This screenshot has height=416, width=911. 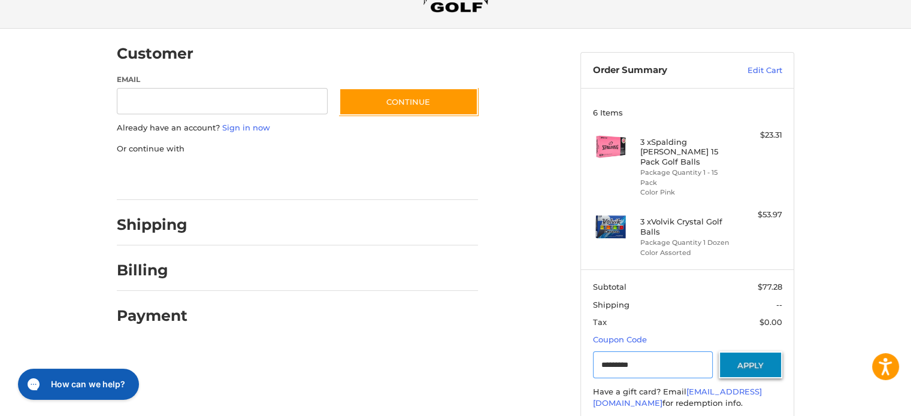 What do you see at coordinates (758, 135) in the screenshot?
I see `div: $23.31` at bounding box center [758, 135].